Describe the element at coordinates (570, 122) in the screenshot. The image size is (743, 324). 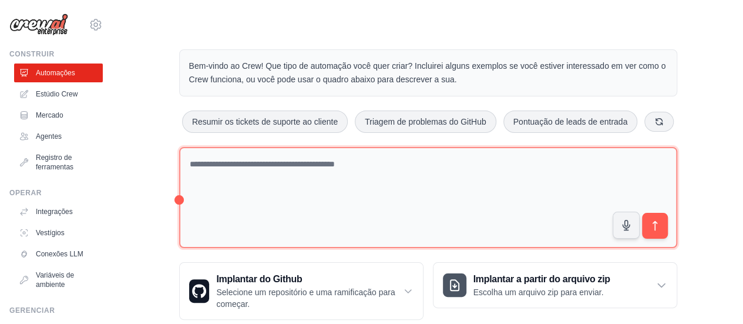
I see `button: Pontuação de leads de entrada` at that location.